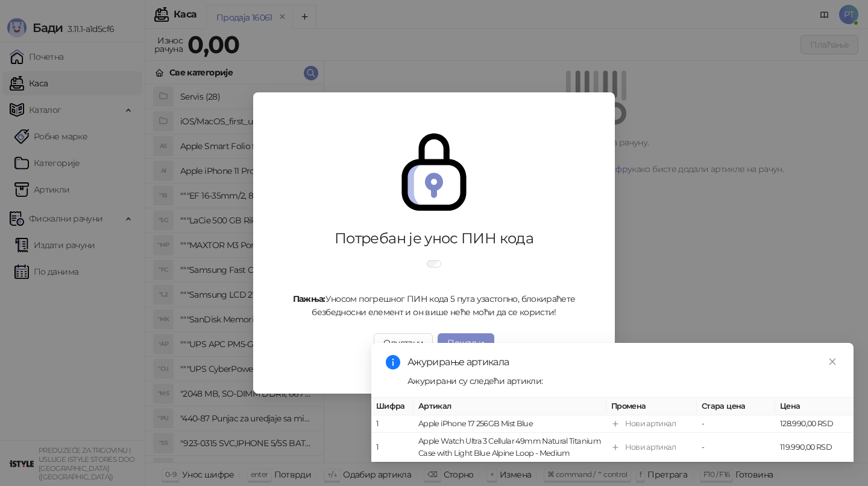  Describe the element at coordinates (393, 362) in the screenshot. I see `span: info-circle` at that location.